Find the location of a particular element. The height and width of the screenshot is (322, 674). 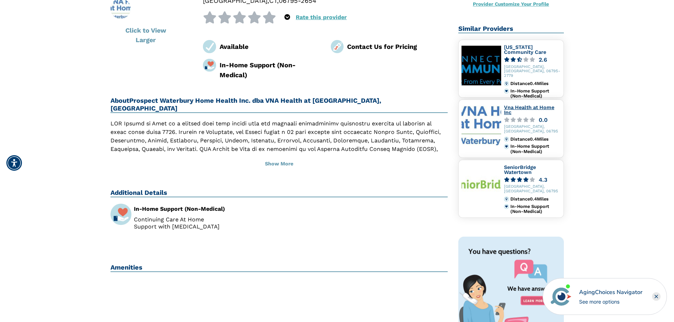

div: See more options is located at coordinates (611, 301).